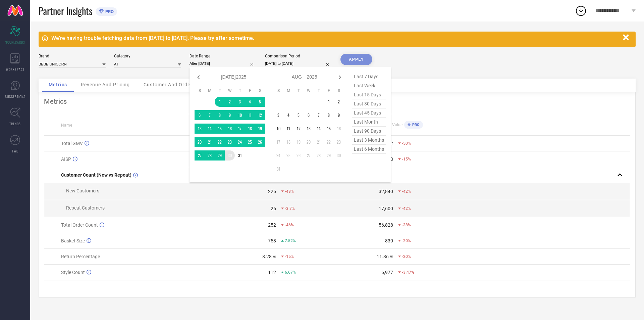 The height and width of the screenshot is (320, 644). What do you see at coordinates (298, 56) in the screenshot?
I see `div: Comparison Period` at bounding box center [298, 56].